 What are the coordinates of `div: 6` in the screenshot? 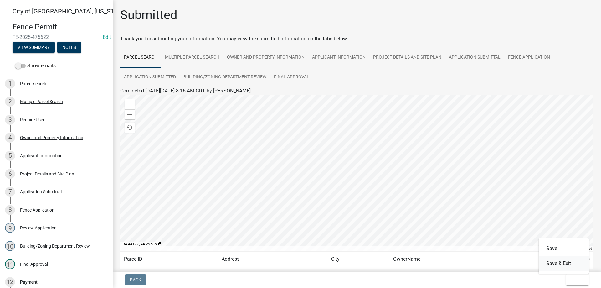 It's located at (10, 174).